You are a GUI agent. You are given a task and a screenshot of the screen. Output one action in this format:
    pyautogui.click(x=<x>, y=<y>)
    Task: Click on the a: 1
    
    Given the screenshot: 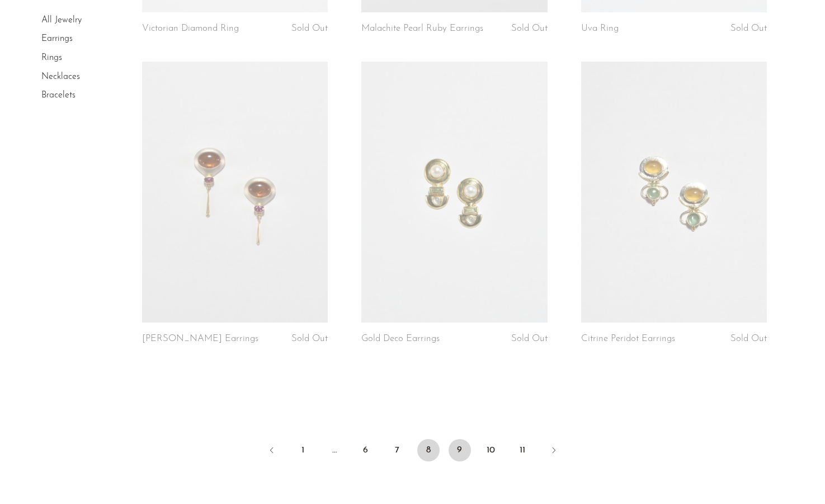 What is the action you would take?
    pyautogui.click(x=303, y=450)
    